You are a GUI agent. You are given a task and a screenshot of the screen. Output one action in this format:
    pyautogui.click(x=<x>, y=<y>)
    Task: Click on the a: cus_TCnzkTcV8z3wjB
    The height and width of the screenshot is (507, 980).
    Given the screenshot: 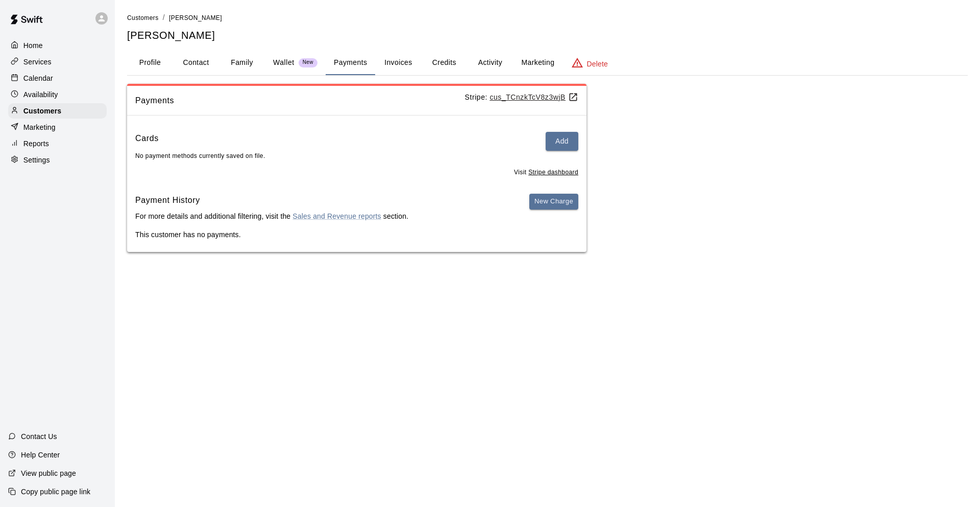 What is the action you would take?
    pyautogui.click(x=534, y=97)
    